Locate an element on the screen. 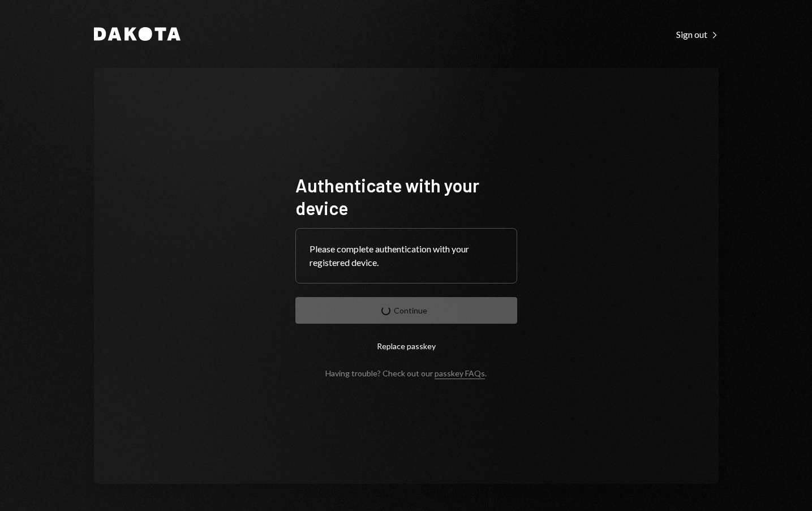 This screenshot has width=812, height=511. div: Having trouble? Check out our . is located at coordinates (406, 373).